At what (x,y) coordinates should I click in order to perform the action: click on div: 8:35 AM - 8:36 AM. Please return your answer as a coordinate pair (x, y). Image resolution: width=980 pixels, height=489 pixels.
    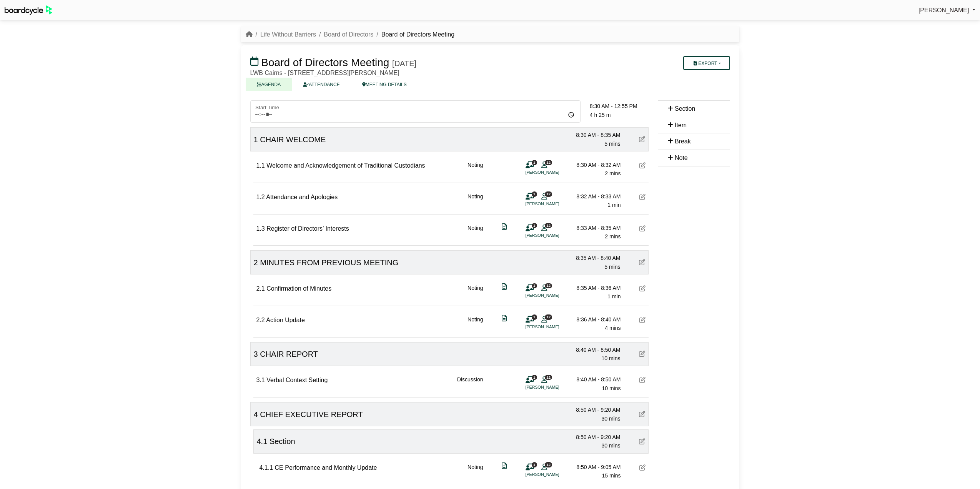
    Looking at the image, I should click on (594, 288).